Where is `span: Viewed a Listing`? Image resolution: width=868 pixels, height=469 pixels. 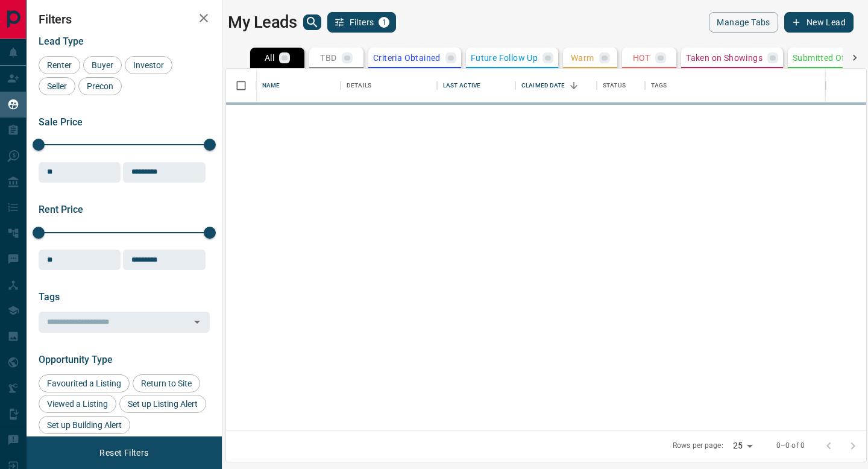 span: Viewed a Listing is located at coordinates (77, 404).